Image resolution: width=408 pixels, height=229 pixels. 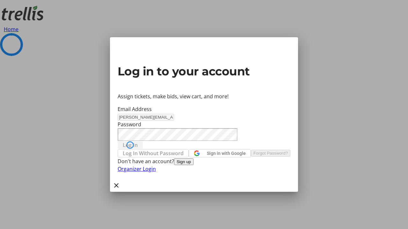 I want to click on label: Password, so click(x=129, y=125).